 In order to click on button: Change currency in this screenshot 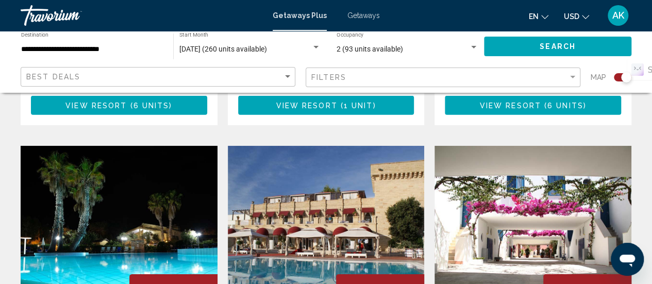, I will do `click(576, 16)`.